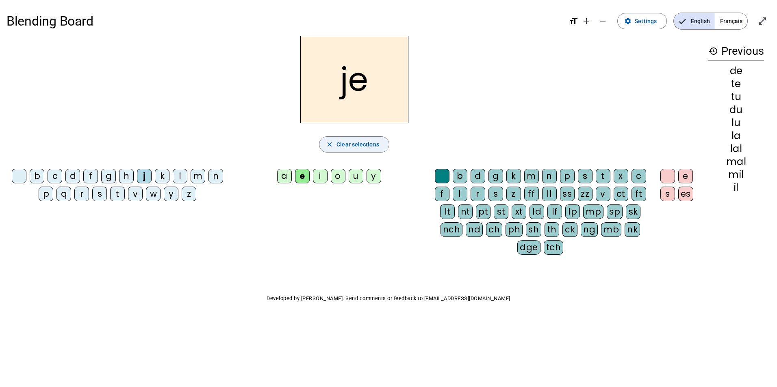  What do you see at coordinates (329, 145) in the screenshot?
I see `mat-icon: close` at bounding box center [329, 145].